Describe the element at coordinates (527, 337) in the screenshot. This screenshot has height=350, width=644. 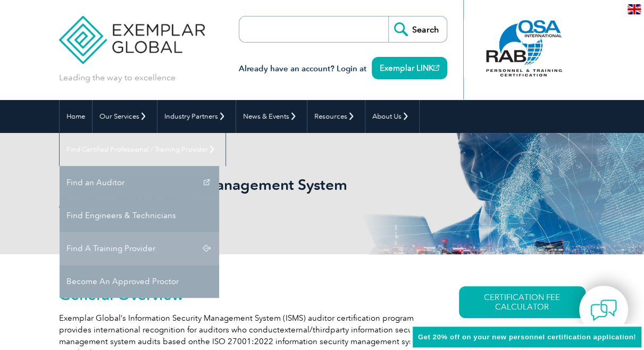
I see `span: Get 20% off on your new personnel certification application!` at that location.